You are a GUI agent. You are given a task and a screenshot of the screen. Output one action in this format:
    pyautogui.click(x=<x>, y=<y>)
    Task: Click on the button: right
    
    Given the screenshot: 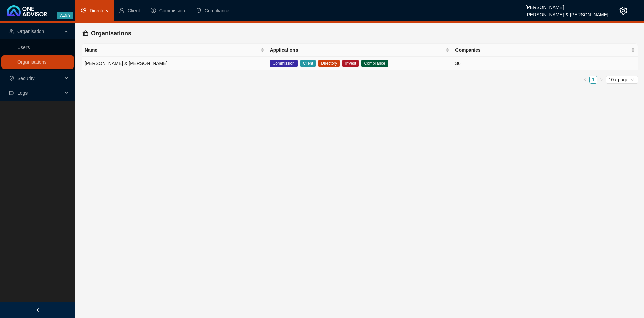 What is the action you would take?
    pyautogui.click(x=602, y=80)
    